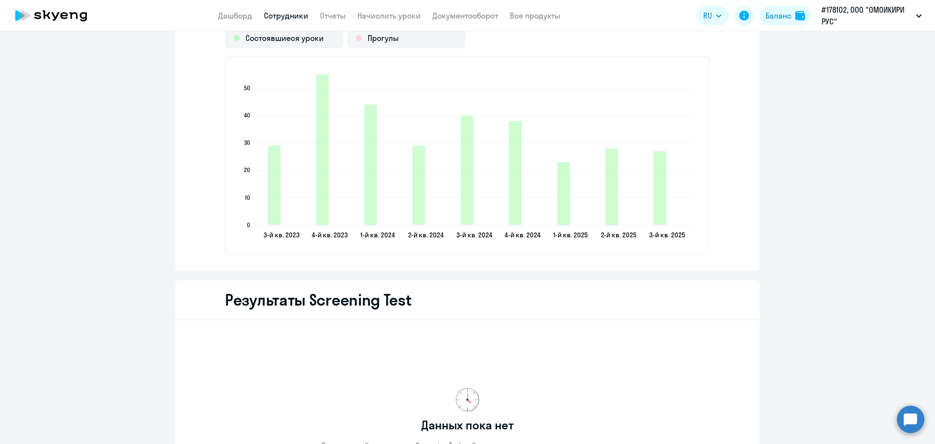  What do you see at coordinates (778, 16) in the screenshot?
I see `div: Баланс` at bounding box center [778, 16].